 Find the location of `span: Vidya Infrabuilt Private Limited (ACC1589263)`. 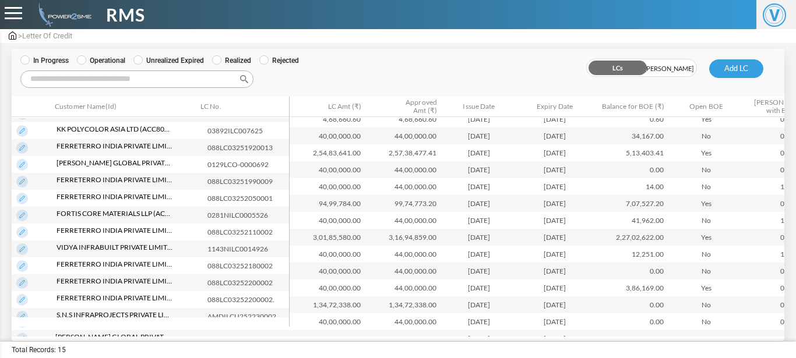

span: Vidya Infrabuilt Private Limited (ACC1589263) is located at coordinates (115, 248).